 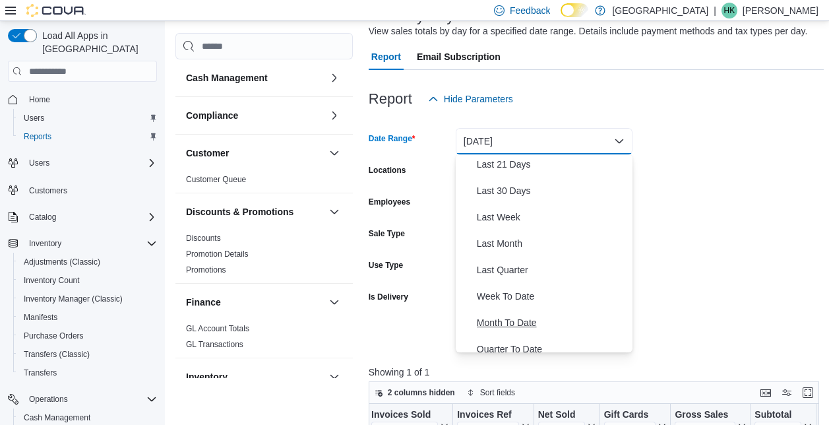 What do you see at coordinates (544, 253) in the screenshot?
I see `div: Select listbox` at bounding box center [544, 253].